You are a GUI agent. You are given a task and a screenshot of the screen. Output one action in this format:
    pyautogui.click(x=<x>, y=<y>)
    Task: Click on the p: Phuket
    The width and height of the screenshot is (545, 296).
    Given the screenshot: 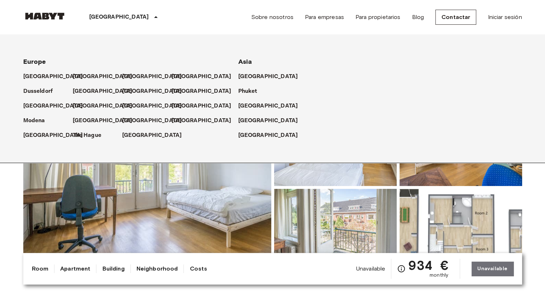 What is the action you would take?
    pyautogui.click(x=247, y=91)
    